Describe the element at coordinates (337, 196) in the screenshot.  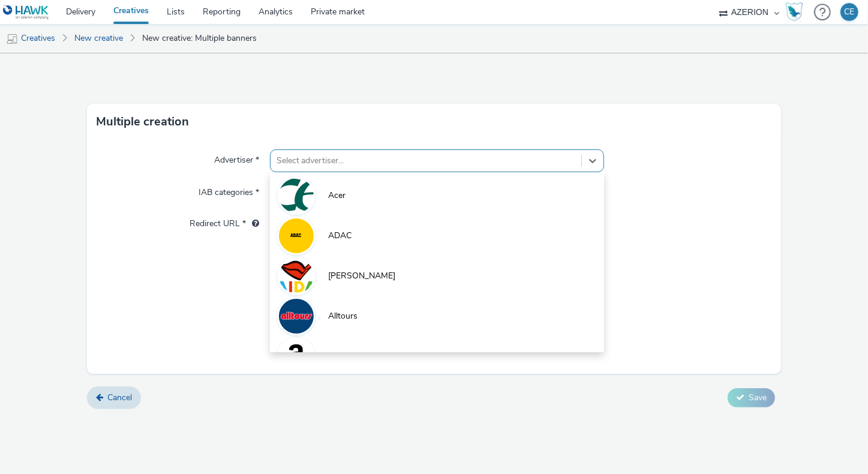
I see `span: Acer` at that location.